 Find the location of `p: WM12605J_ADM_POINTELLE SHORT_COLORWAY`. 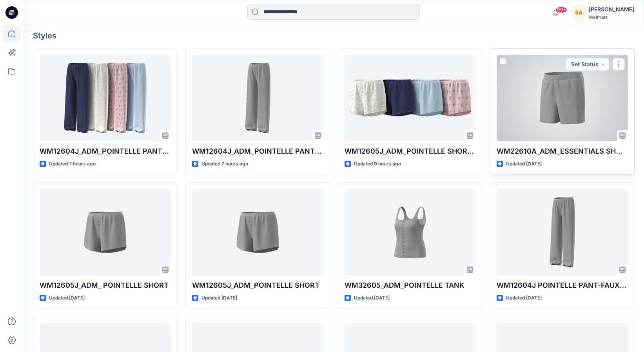

p: WM12605J_ADM_POINTELLE SHORT_COLORWAY is located at coordinates (410, 151).